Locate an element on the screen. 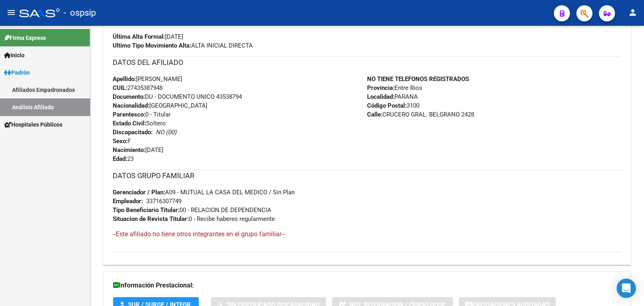 This screenshot has height=306, width=644. i: NO (00) is located at coordinates (166, 132).